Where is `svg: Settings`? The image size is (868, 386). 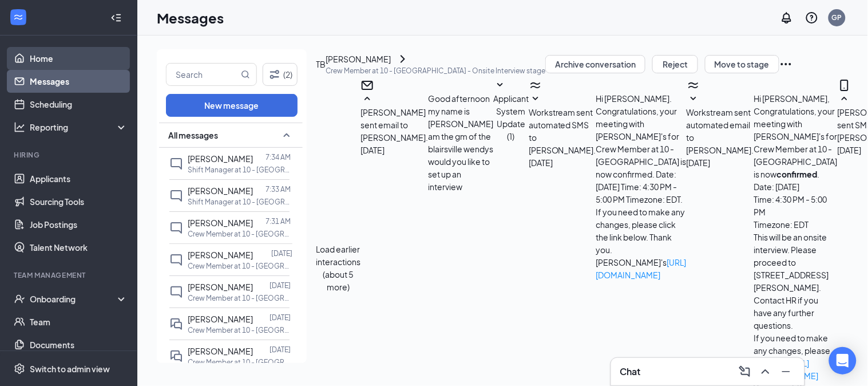 svg: Settings is located at coordinates (20, 369).